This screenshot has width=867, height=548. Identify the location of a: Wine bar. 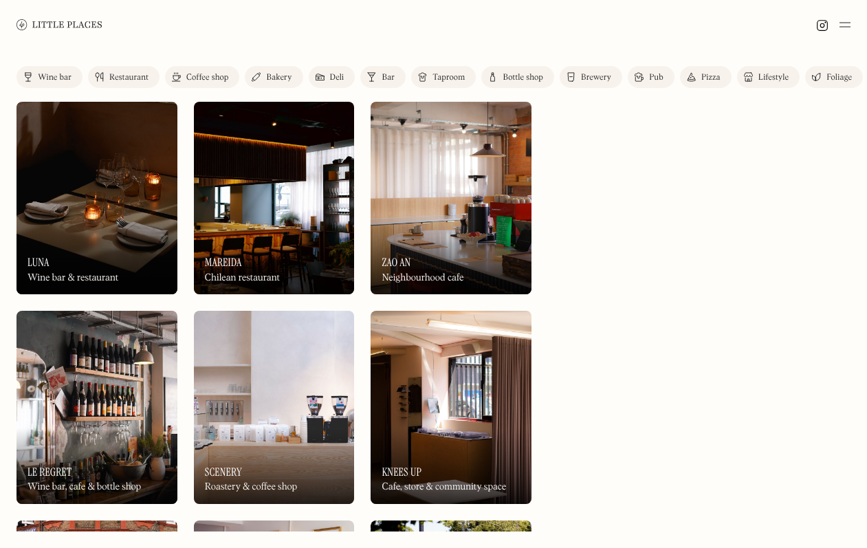
(49, 77).